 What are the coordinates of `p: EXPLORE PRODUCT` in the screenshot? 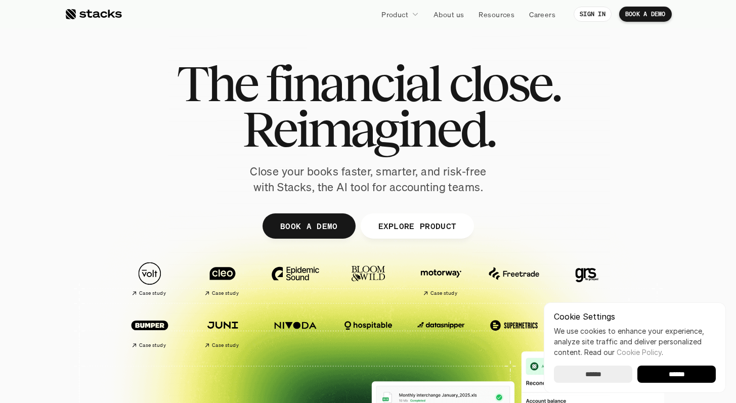 It's located at (417, 226).